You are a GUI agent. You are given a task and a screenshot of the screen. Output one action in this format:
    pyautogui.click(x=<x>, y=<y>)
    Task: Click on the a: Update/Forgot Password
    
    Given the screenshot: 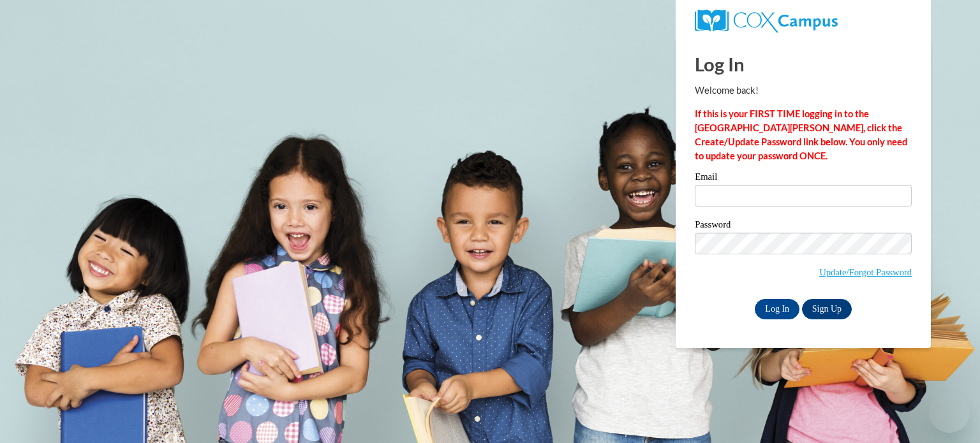 What is the action you would take?
    pyautogui.click(x=865, y=272)
    